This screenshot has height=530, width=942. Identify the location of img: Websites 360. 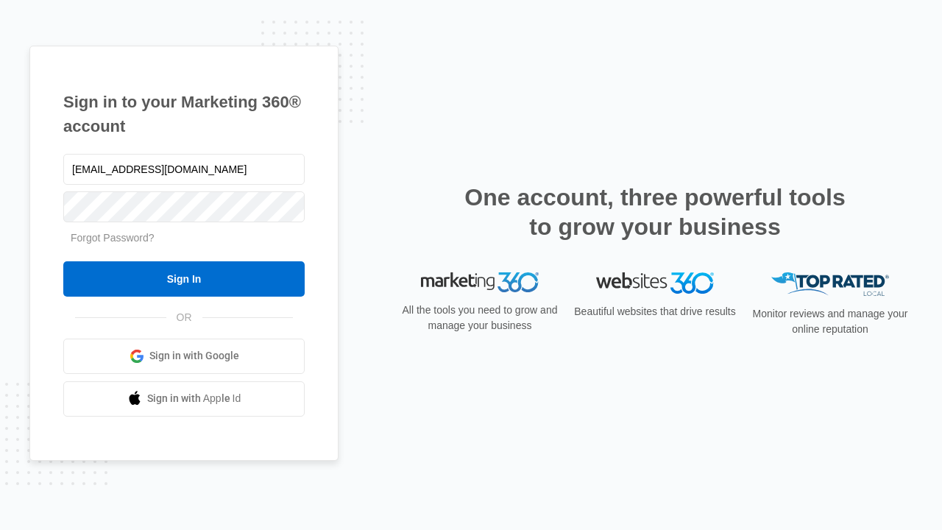
(655, 283).